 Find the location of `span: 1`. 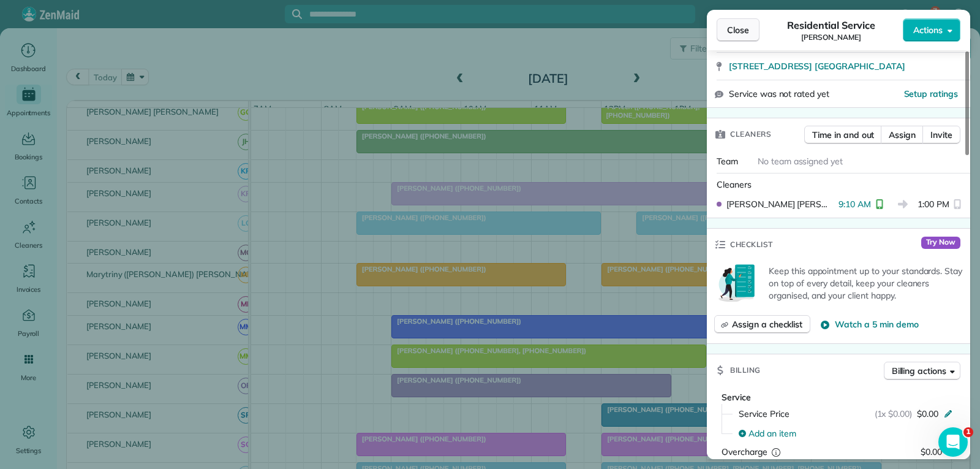

span: 1 is located at coordinates (969, 432).